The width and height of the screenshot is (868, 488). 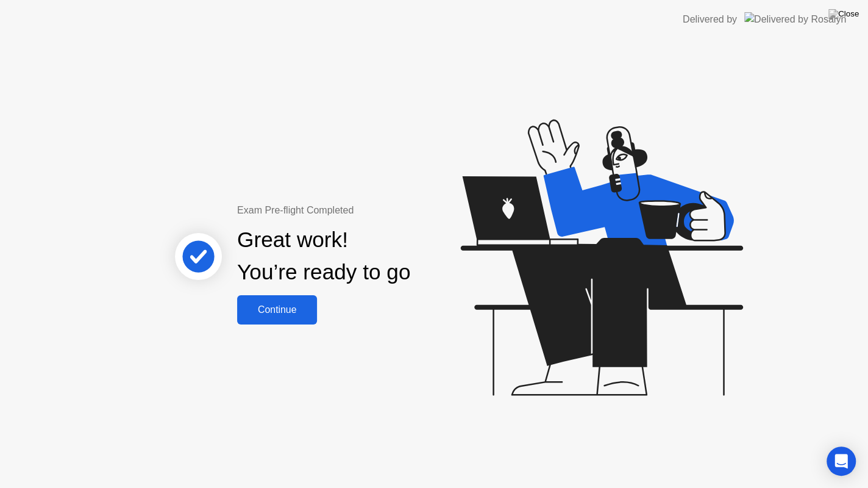 I want to click on div: Delivered by, so click(x=710, y=20).